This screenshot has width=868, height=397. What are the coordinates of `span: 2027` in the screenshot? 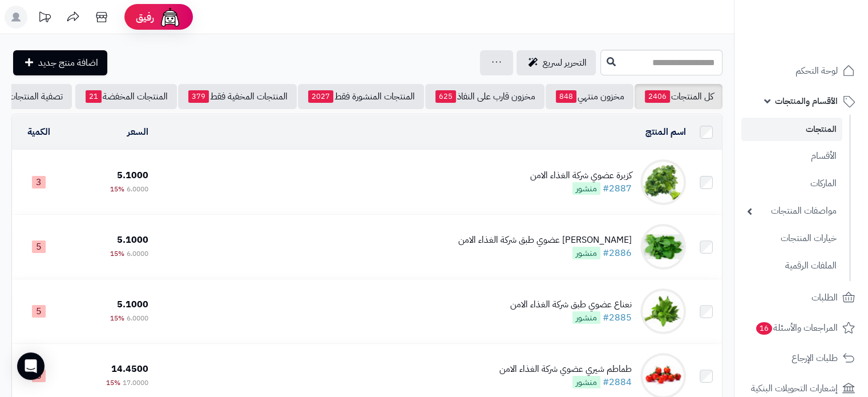 It's located at (321, 96).